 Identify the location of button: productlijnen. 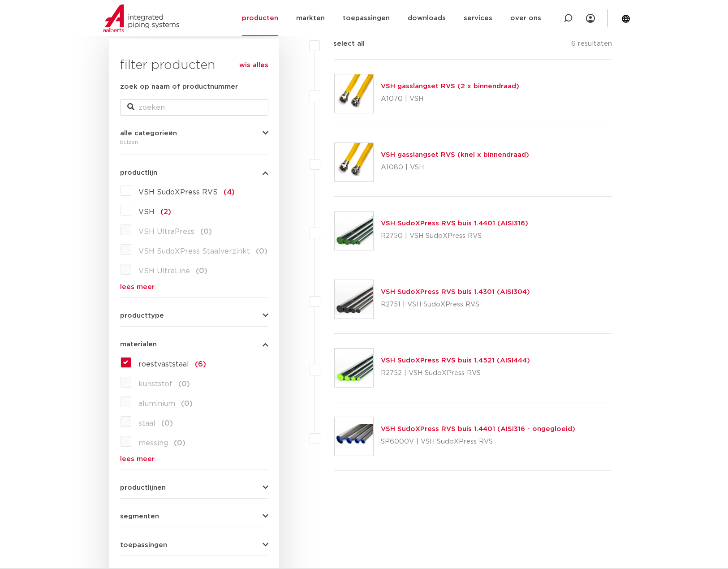
(194, 487).